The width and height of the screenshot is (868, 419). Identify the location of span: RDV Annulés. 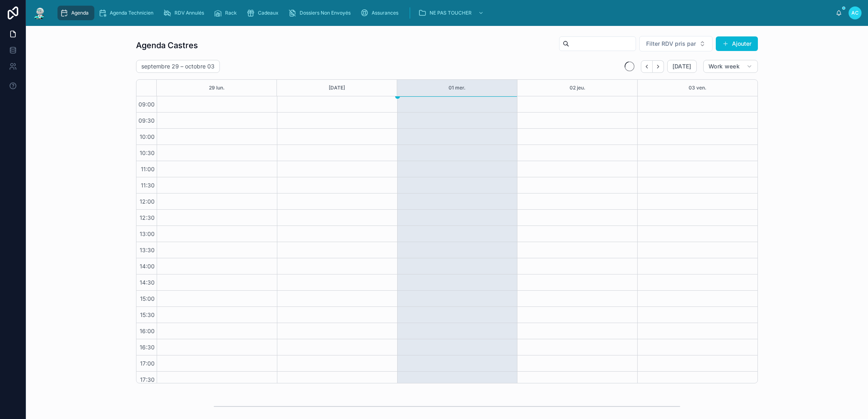
(189, 13).